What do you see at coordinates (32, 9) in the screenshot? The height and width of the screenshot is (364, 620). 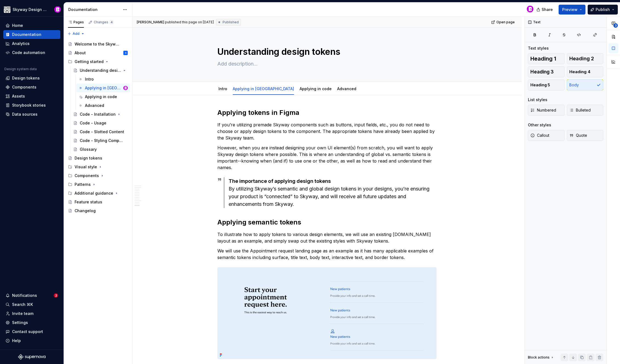 I see `button: Skyway Design SystemBobby Davis` at bounding box center [32, 9].